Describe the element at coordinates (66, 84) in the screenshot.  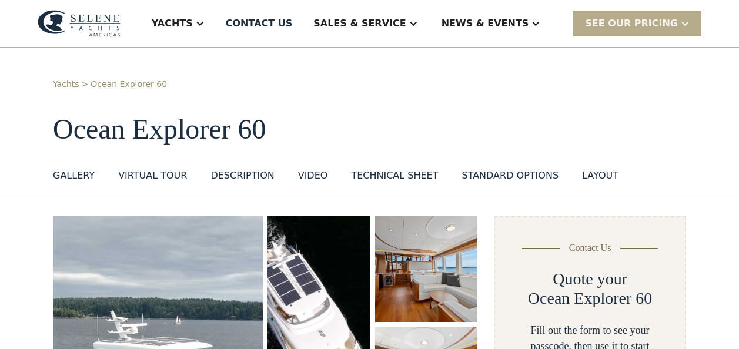
I see `a: Yachts` at that location.